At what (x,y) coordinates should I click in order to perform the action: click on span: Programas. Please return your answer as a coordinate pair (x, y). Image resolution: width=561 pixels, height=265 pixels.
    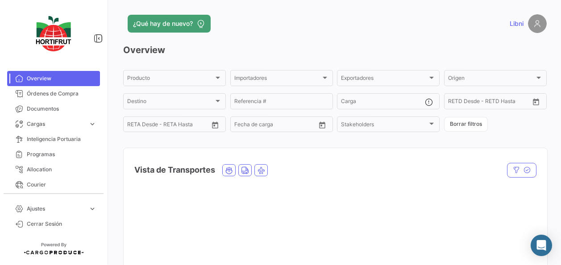
    Looking at the image, I should click on (62, 154).